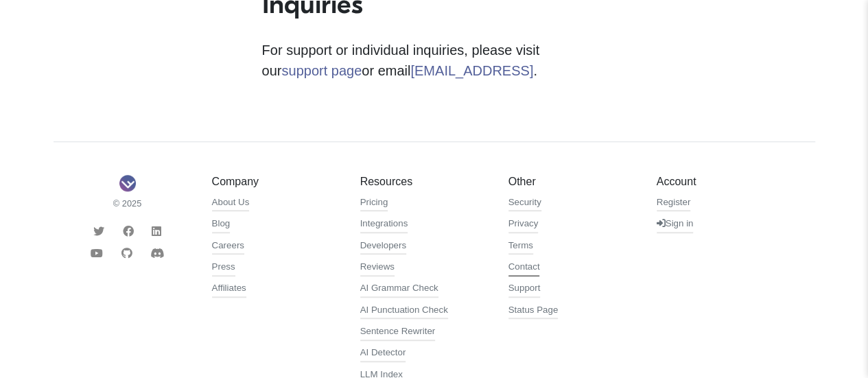 The width and height of the screenshot is (868, 378). I want to click on a: Sentence Rewriter, so click(398, 333).